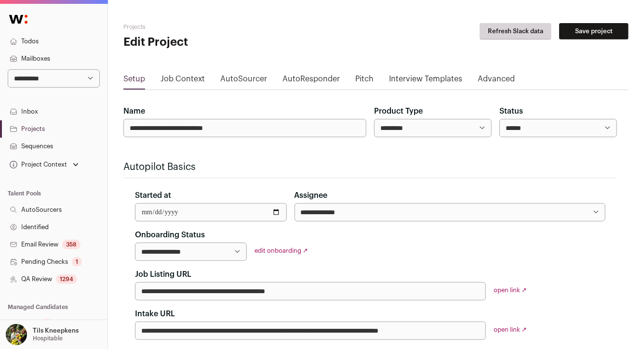 Image resolution: width=644 pixels, height=349 pixels. Describe the element at coordinates (72, 245) in the screenshot. I see `div: 358` at that location.